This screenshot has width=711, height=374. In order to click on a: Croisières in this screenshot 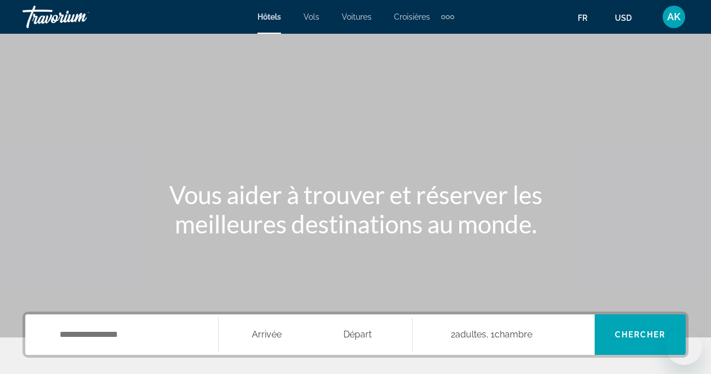, I will do `click(412, 17)`.